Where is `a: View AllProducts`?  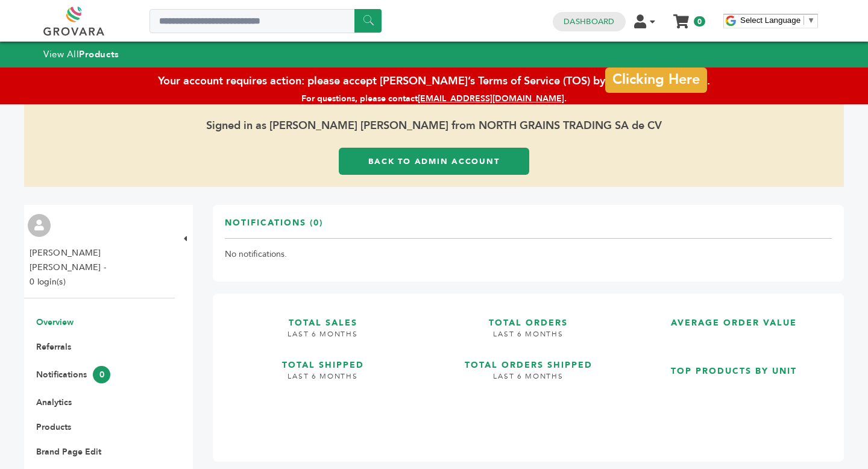 a: View AllProducts is located at coordinates (81, 54).